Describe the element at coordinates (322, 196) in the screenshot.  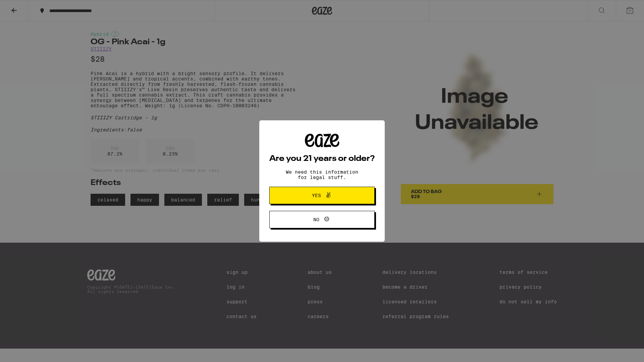
I see `button: Yes` at that location.